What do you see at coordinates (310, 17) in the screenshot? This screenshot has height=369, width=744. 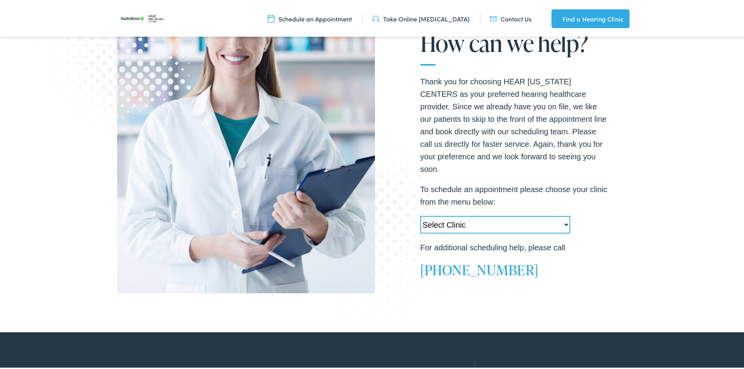 I see `a: Schedule an Appointment` at bounding box center [310, 17].